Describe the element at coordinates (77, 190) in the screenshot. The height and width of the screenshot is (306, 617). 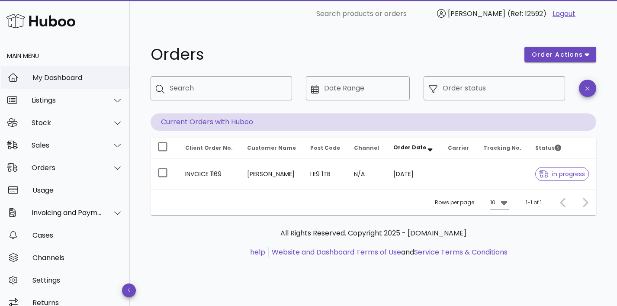
I see `div: Usage` at that location.